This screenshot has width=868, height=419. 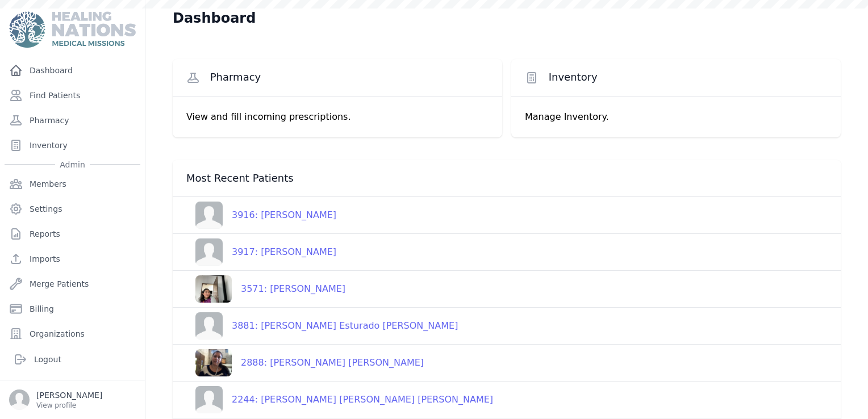 I want to click on p: View profile, so click(x=69, y=406).